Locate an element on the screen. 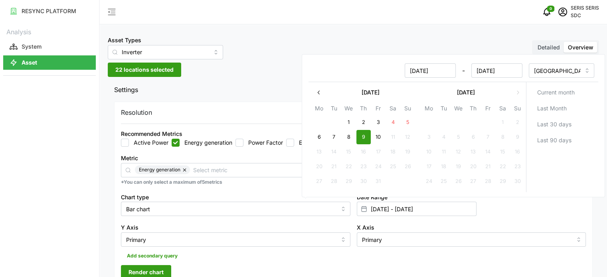  span: Last 30 days is located at coordinates (554, 124).